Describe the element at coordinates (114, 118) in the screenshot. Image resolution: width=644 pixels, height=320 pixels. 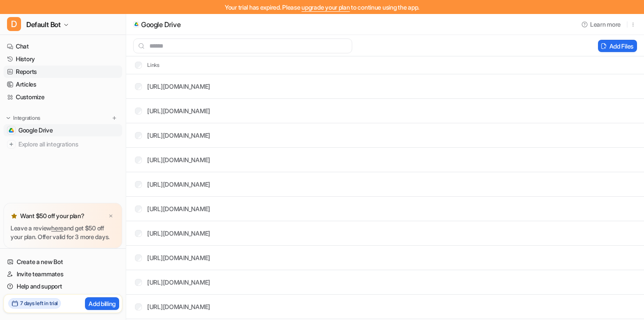
I see `img: menu_add.svg` at that location.